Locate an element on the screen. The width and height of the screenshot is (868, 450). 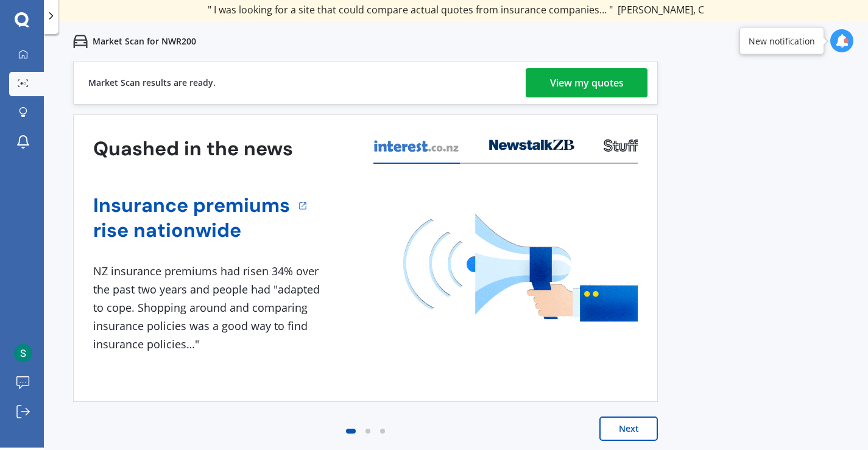
img: media image is located at coordinates (520, 267).